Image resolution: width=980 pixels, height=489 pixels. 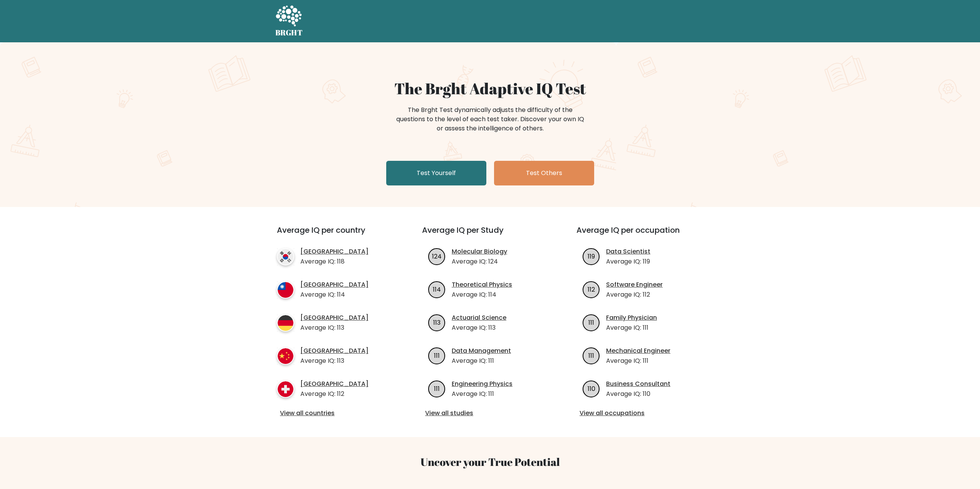 I want to click on a: BRGHT, so click(x=289, y=22).